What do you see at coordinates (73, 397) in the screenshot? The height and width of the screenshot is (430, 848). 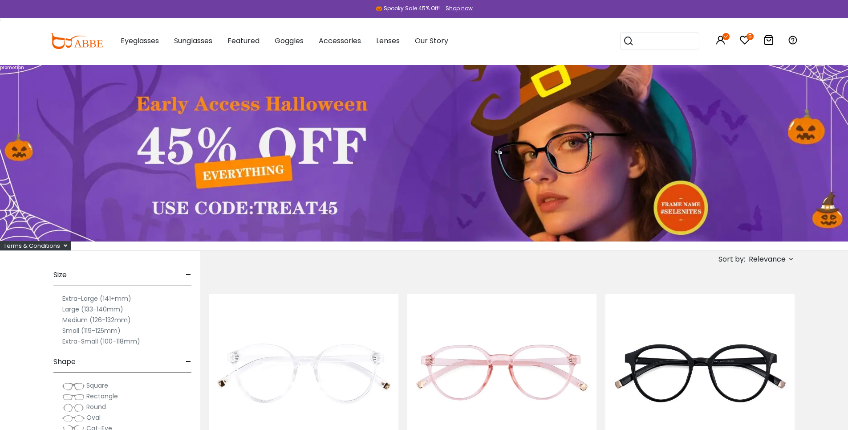 I see `img: Rectangle.png` at bounding box center [73, 397].